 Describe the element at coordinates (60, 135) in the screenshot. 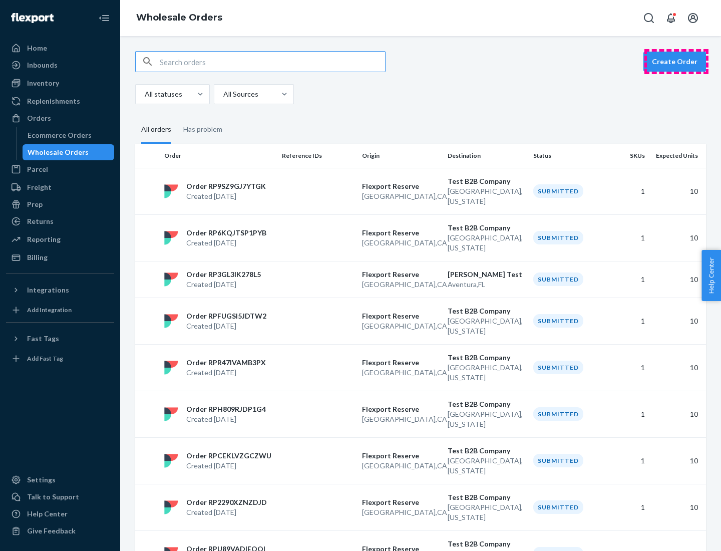

I see `div: Ecommerce Orders` at that location.